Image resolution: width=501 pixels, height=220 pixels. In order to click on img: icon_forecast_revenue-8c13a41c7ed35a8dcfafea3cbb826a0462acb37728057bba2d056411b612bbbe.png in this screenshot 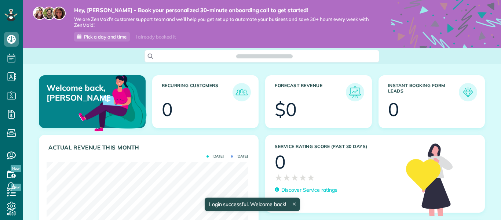, I will do `click(355, 92)`.